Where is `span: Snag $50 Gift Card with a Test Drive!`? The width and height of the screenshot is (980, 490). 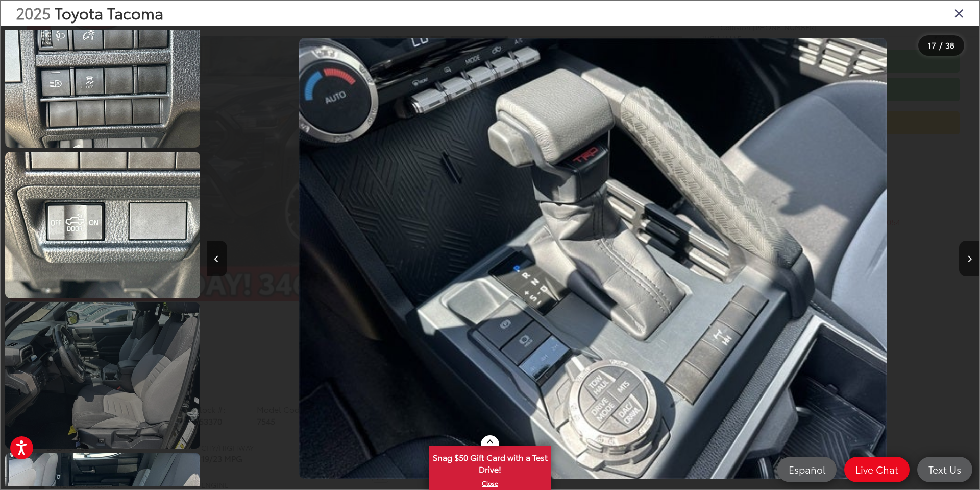
span: Snag $50 Gift Card with a Test Drive! is located at coordinates (490, 462).